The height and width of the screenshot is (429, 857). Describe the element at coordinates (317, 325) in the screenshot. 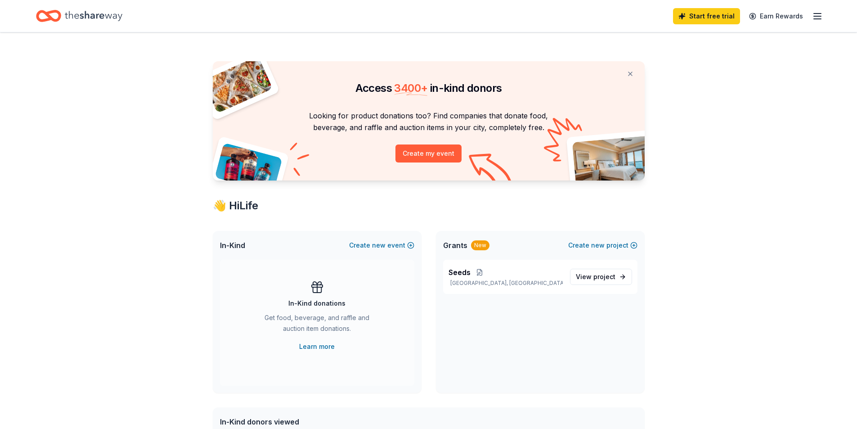

I see `div: Get food, beverage, and raffle and auction item donations.` at that location.